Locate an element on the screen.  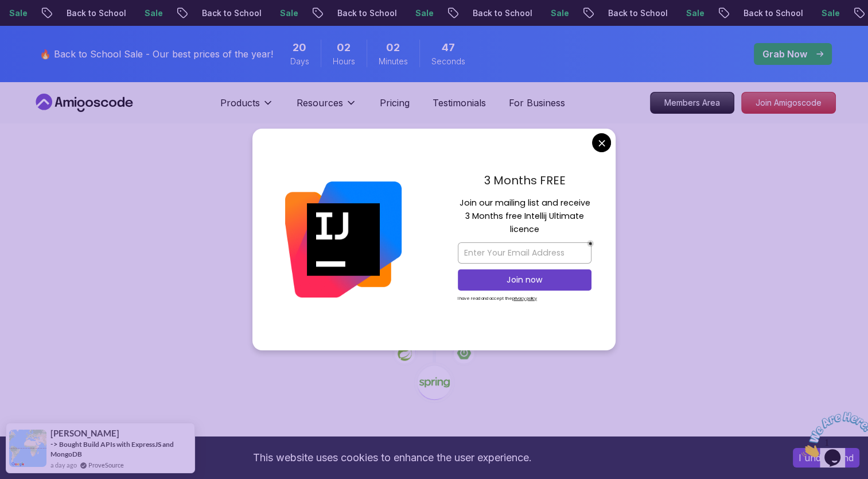
a: Members Area is located at coordinates (691, 102).